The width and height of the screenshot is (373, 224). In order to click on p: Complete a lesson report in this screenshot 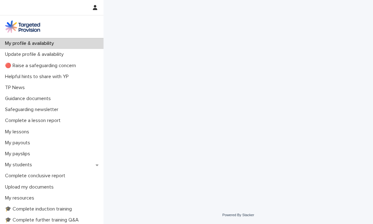, I will do `click(34, 120)`.